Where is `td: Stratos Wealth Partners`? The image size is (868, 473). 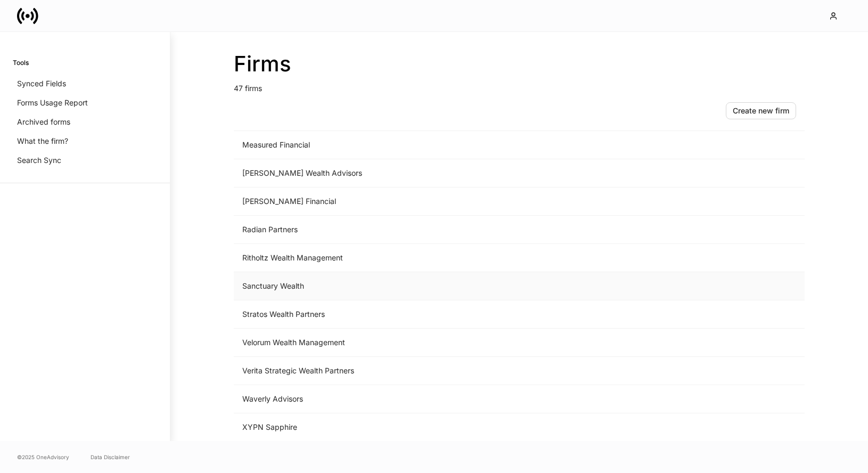
td: Stratos Wealth Partners is located at coordinates (431, 314).